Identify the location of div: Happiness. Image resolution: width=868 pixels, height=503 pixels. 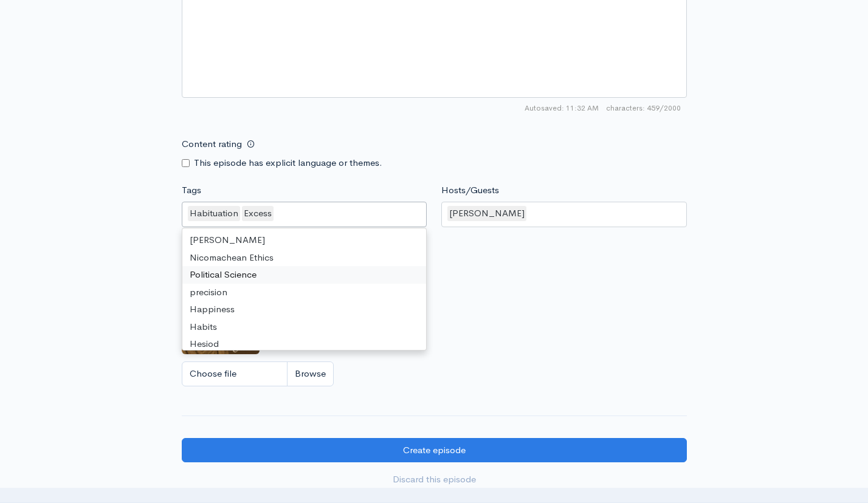
(304, 309).